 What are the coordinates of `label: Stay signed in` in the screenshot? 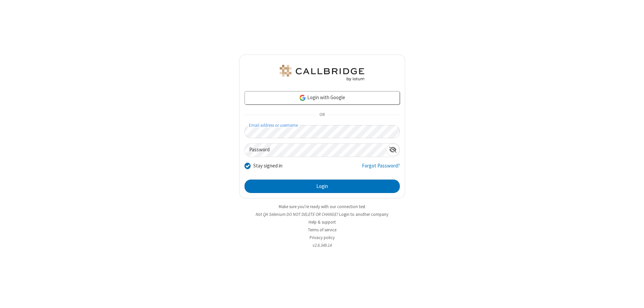 It's located at (268, 165).